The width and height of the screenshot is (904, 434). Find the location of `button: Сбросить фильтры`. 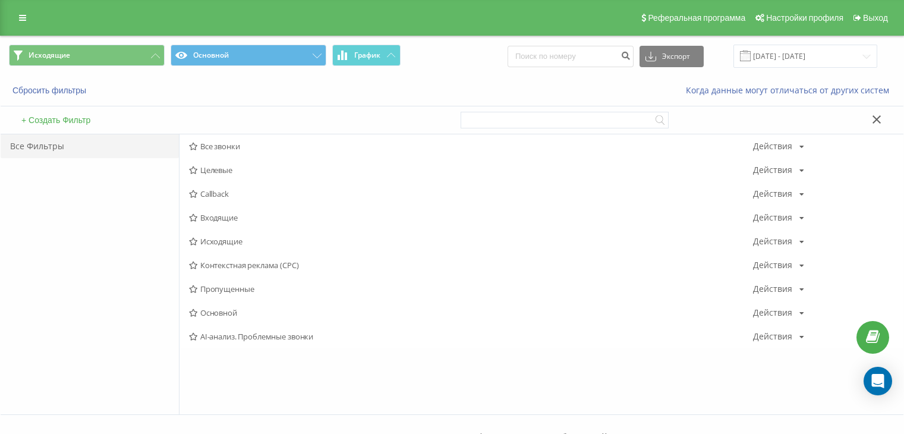

button: Сбросить фильтры is located at coordinates (51, 90).